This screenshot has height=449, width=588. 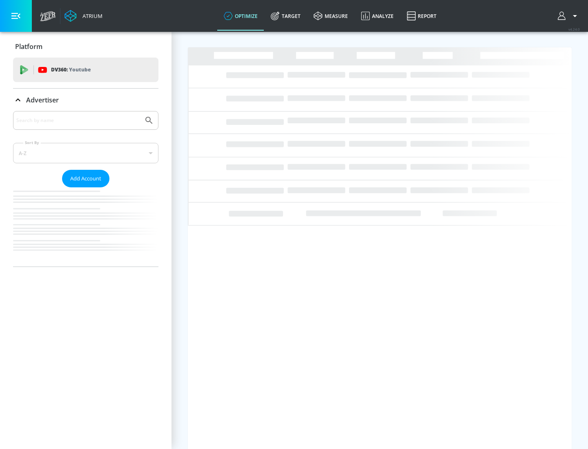 I want to click on input: Search by name, so click(x=78, y=120).